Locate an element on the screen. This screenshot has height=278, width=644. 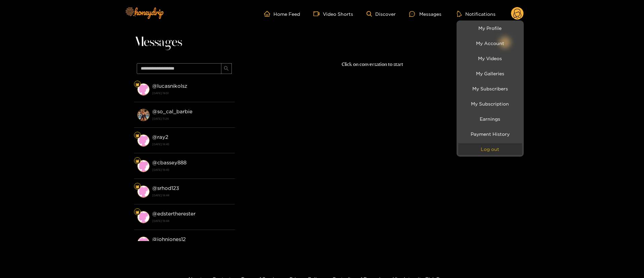
a: My Galleries is located at coordinates (490, 73).